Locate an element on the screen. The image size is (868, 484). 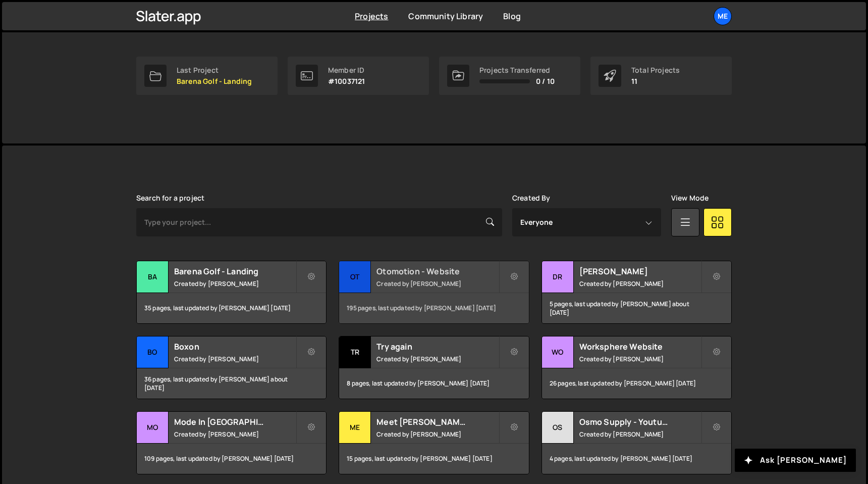
div: Bo is located at coordinates (152, 352).